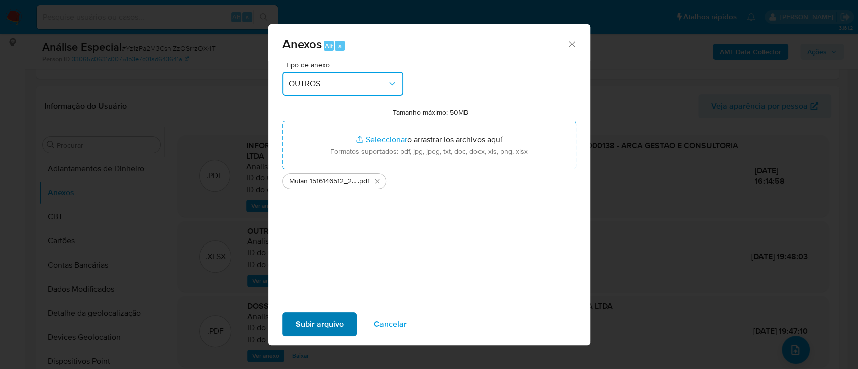 The image size is (858, 369). What do you see at coordinates (320, 325) in the screenshot?
I see `span: Subir arquivo` at bounding box center [320, 325].